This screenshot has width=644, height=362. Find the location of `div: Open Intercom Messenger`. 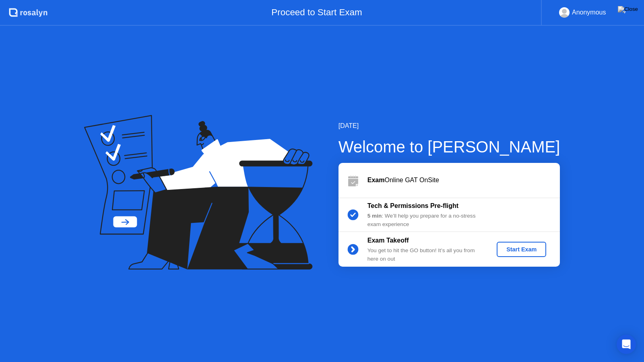

div: Open Intercom Messenger is located at coordinates (626, 344).